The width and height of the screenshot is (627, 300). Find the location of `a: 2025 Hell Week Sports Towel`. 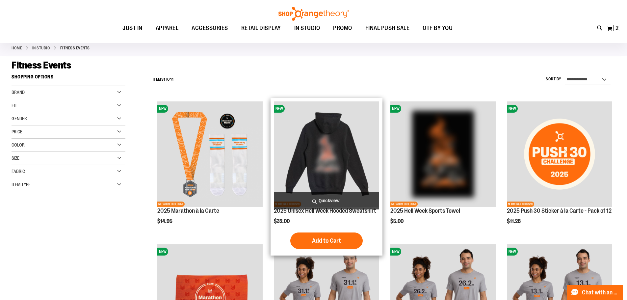

a: 2025 Hell Week Sports Towel is located at coordinates (425, 211).